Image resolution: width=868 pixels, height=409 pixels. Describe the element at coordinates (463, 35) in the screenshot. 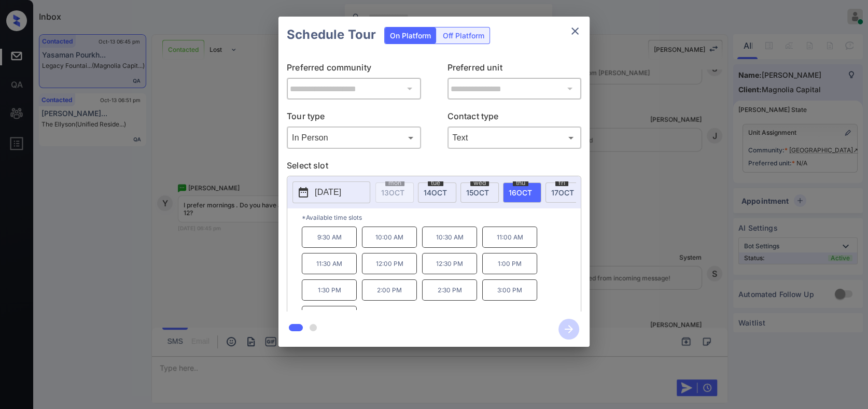

I see `div: Off Platform` at that location.